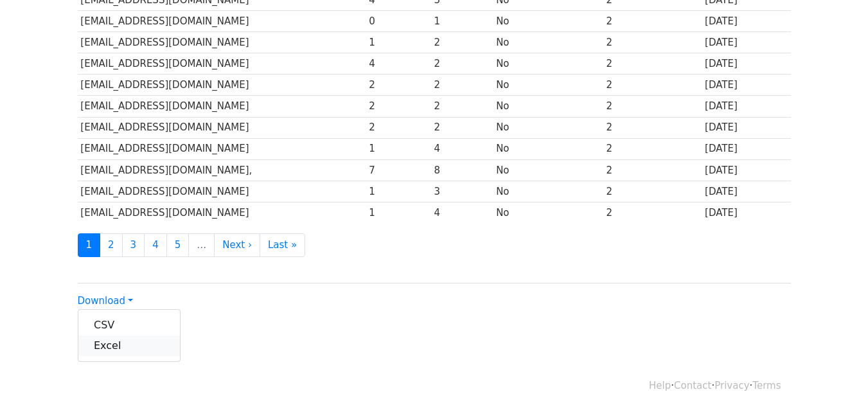 This screenshot has height=412, width=868. What do you see at coordinates (111, 245) in the screenshot?
I see `a: 2` at bounding box center [111, 245].